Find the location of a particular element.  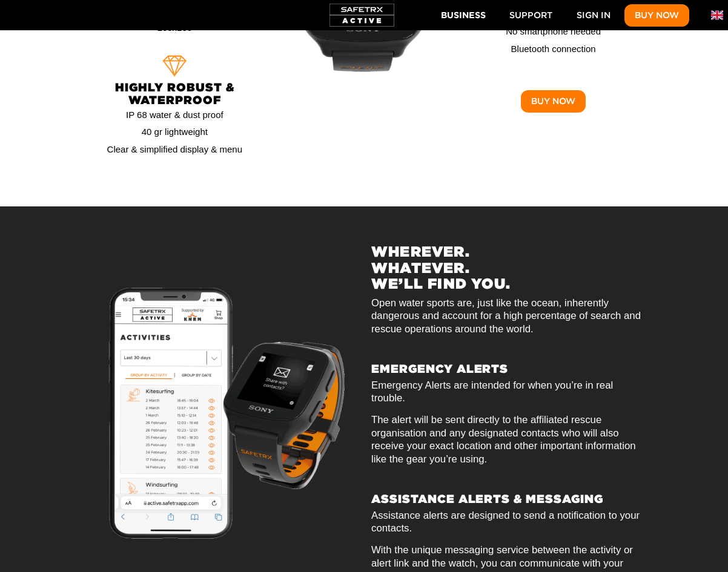

a: Support is located at coordinates (530, 15).